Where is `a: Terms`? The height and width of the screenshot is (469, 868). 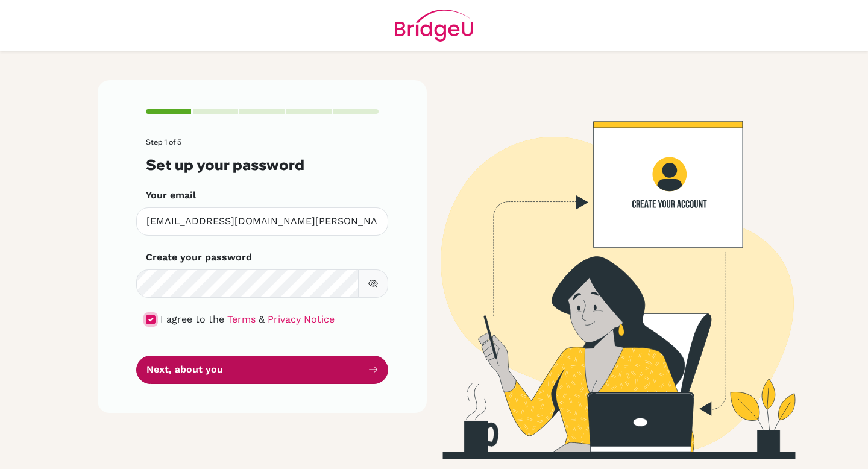
a: Terms is located at coordinates (241, 319).